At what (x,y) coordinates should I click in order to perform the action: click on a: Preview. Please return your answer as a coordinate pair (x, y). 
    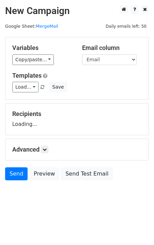
    Looking at the image, I should click on (44, 174).